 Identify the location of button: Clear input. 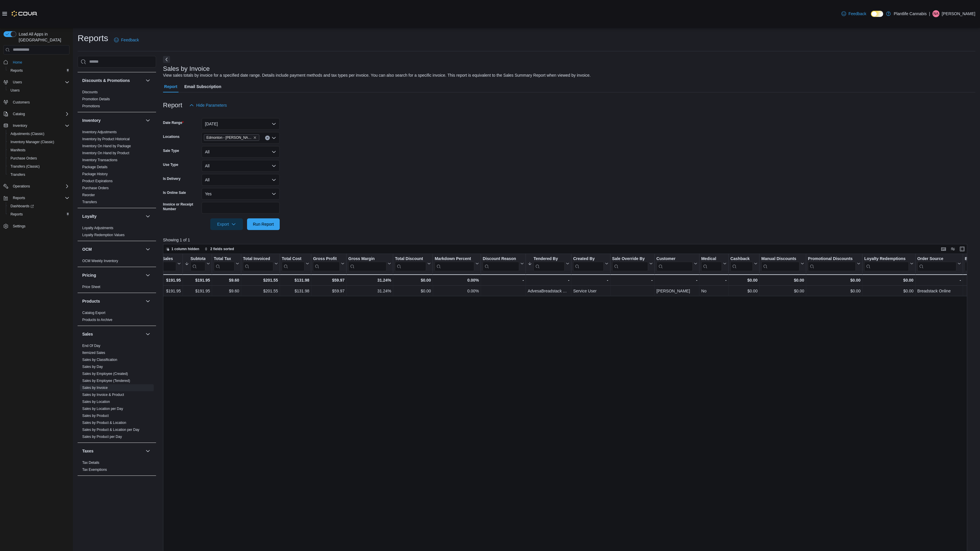
(268, 138).